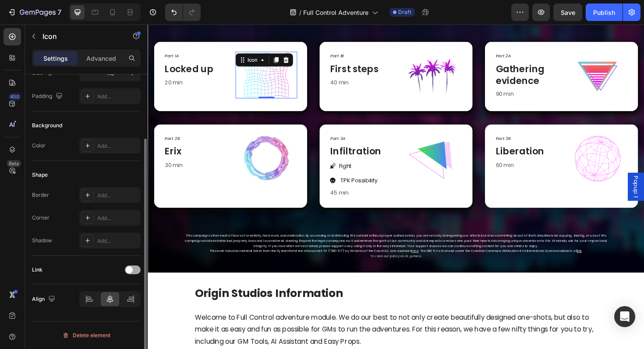 The height and width of the screenshot is (349, 644). Describe the element at coordinates (47, 126) in the screenshot. I see `div: Background` at that location.